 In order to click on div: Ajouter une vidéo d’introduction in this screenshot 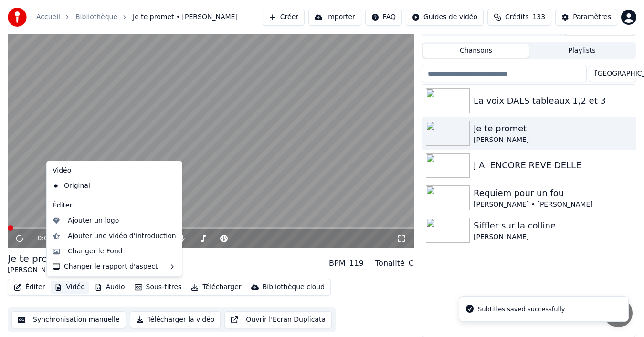, I will do `click(122, 236)`.